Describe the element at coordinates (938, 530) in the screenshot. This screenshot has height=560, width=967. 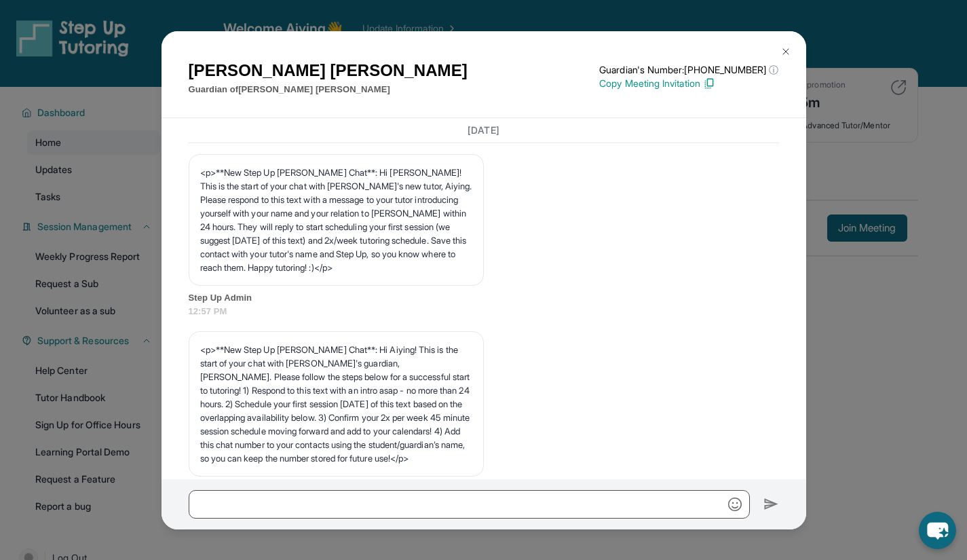
I see `button: chat-button` at that location.